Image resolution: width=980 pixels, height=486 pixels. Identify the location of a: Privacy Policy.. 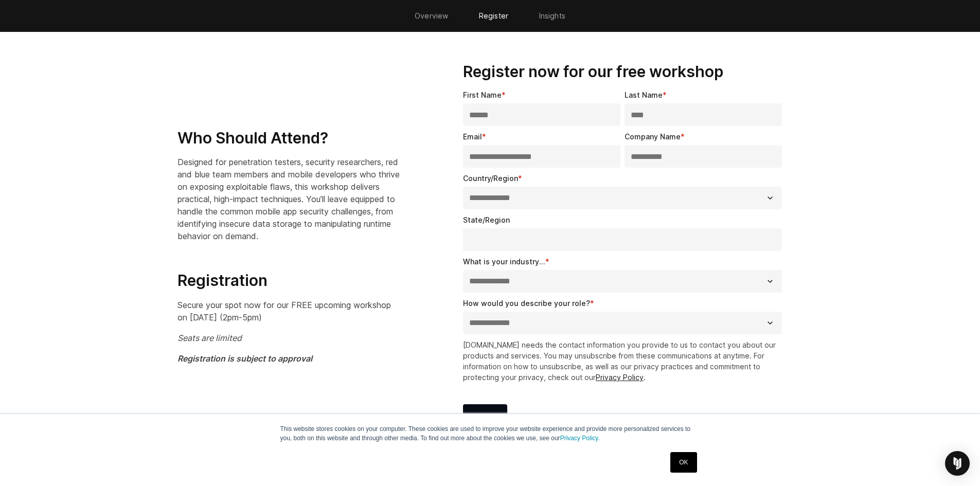
(580, 438).